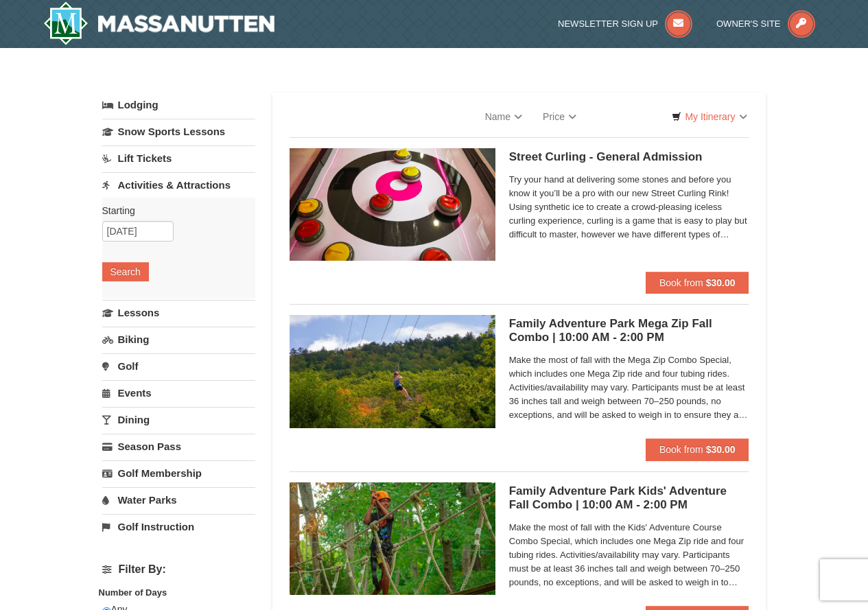 This screenshot has height=610, width=868. I want to click on label: Starting, so click(173, 211).